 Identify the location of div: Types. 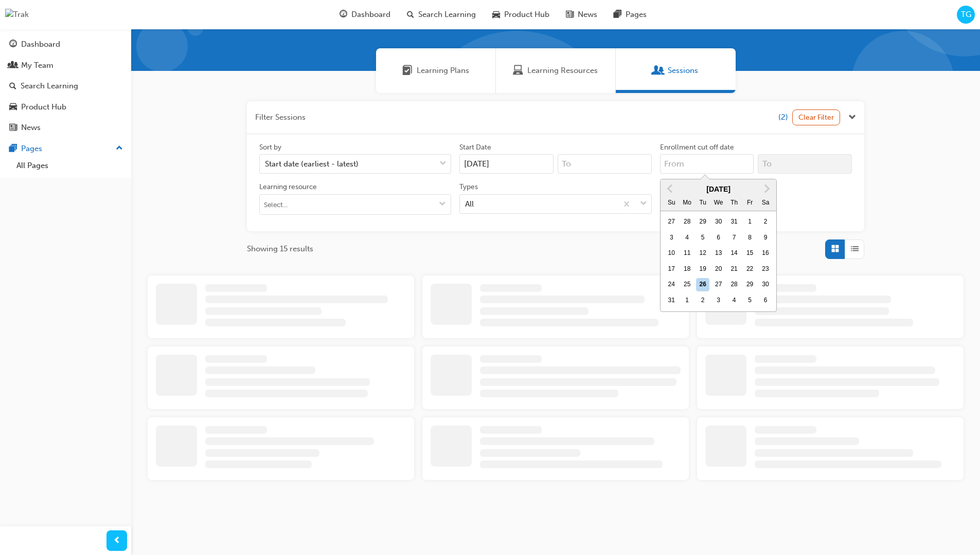
(469, 187).